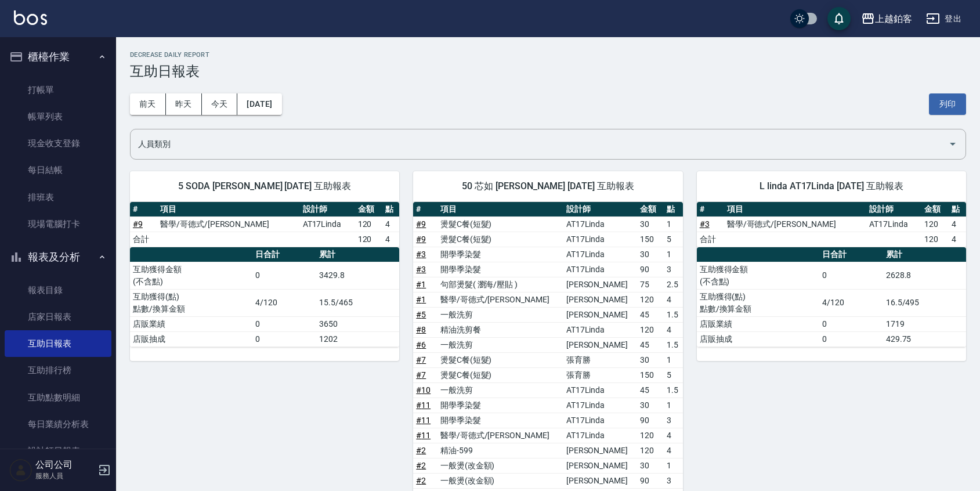 The height and width of the screenshot is (491, 980). Describe the element at coordinates (651, 375) in the screenshot. I see `td: 150` at that location.